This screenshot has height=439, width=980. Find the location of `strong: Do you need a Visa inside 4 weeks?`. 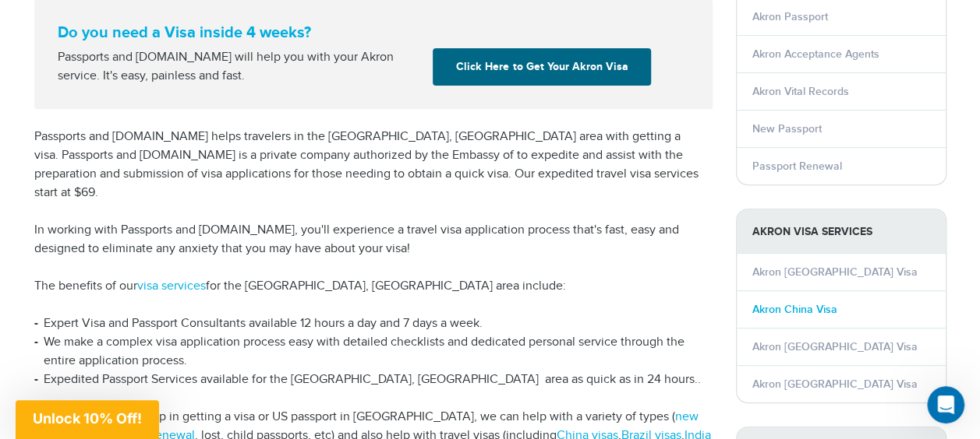

strong: Do you need a Visa inside 4 weeks? is located at coordinates (373, 33).